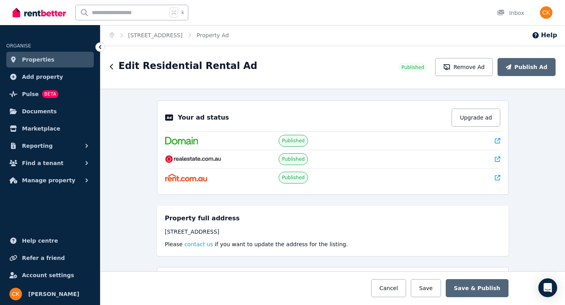 This screenshot has height=305, width=565. Describe the element at coordinates (511, 13) in the screenshot. I see `div: Inbox` at that location.